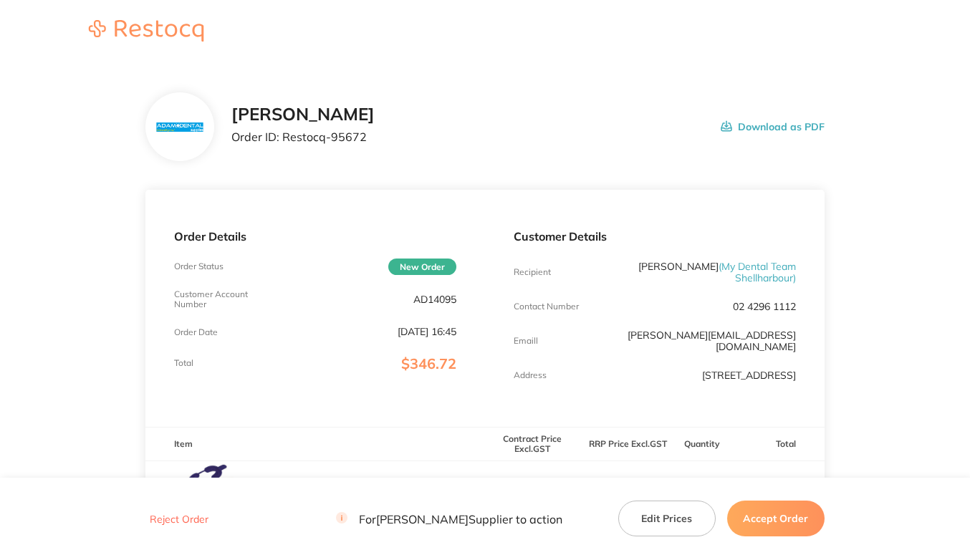 Image resolution: width=970 pixels, height=560 pixels. What do you see at coordinates (146, 31) in the screenshot?
I see `img: Restocq logo` at bounding box center [146, 31].